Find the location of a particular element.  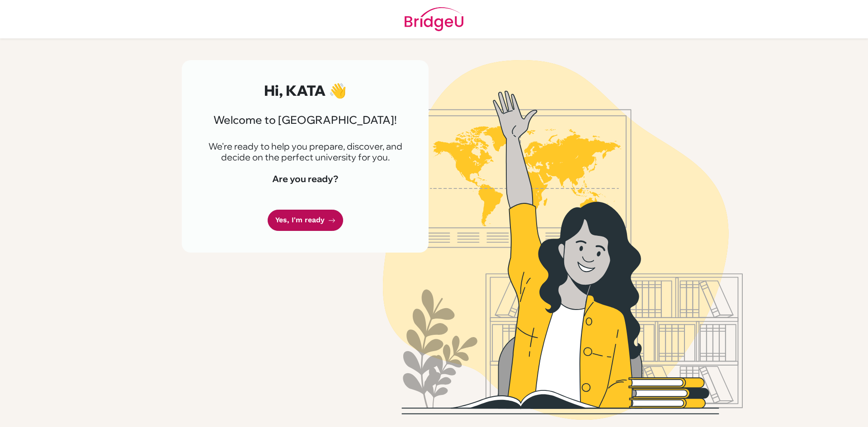

img: Welcome to Bridge U is located at coordinates (563, 240).